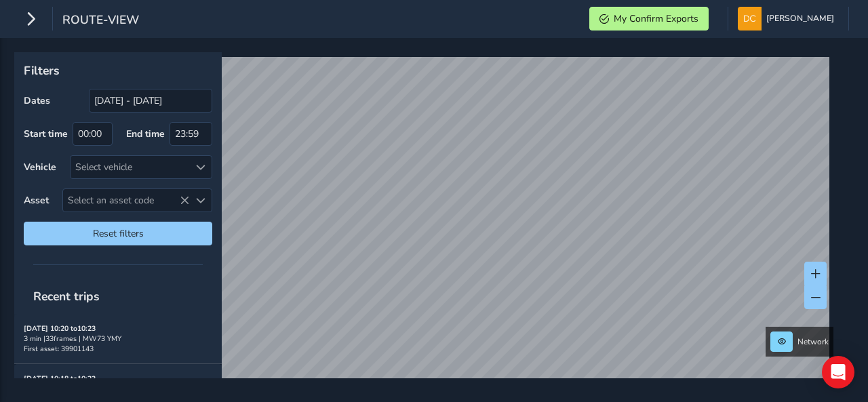  Describe the element at coordinates (58, 349) in the screenshot. I see `span: First asset: 39901143` at that location.